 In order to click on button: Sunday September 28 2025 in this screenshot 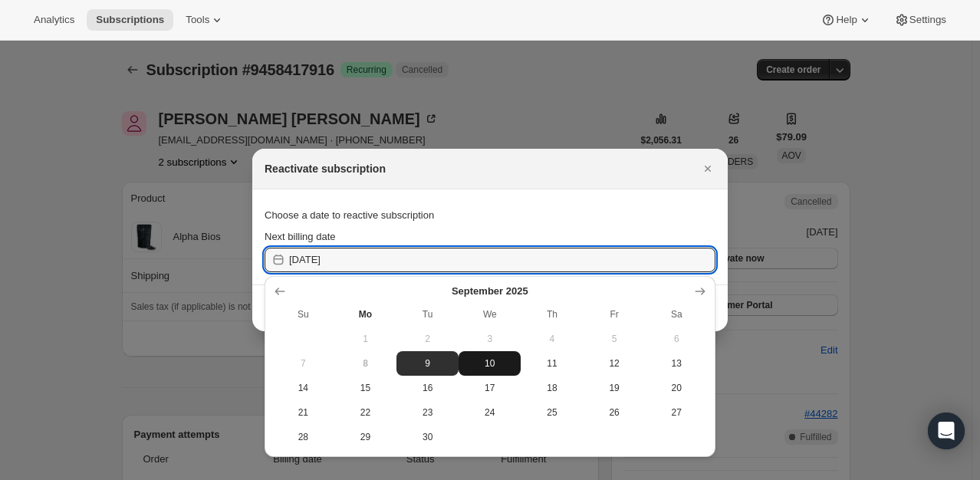, I will do `click(303, 437)`.